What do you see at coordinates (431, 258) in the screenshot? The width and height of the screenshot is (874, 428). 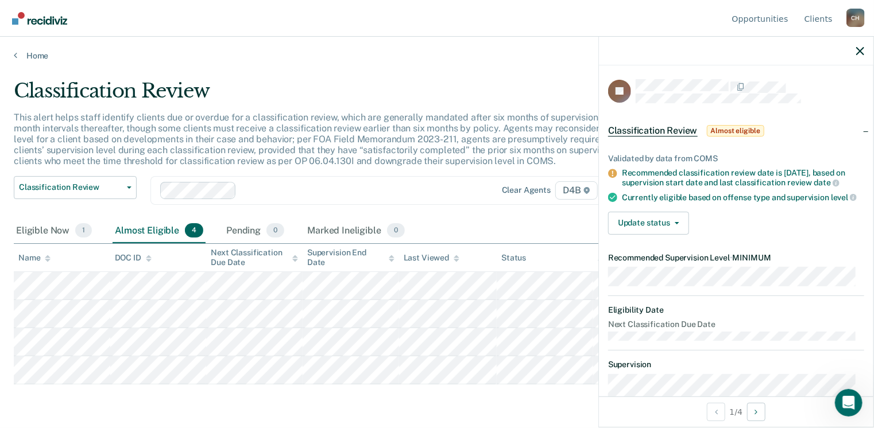 I see `div: Last Viewed` at bounding box center [431, 258].